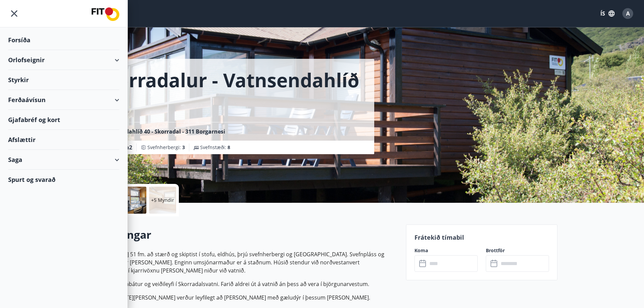 The image size is (644, 308). Describe the element at coordinates (14, 13) in the screenshot. I see `button: menu` at that location.